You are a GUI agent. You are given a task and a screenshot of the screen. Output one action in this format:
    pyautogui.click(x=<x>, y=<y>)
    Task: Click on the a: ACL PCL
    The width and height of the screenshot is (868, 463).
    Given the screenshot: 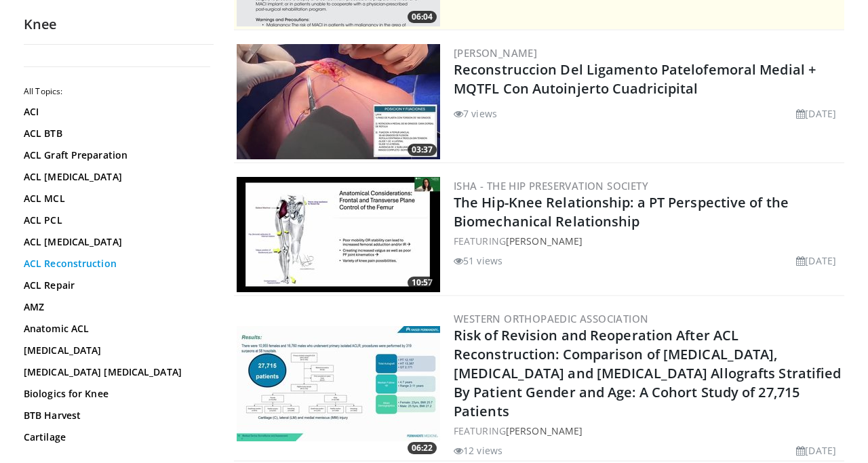 What is the action you would take?
    pyautogui.click(x=115, y=221)
    